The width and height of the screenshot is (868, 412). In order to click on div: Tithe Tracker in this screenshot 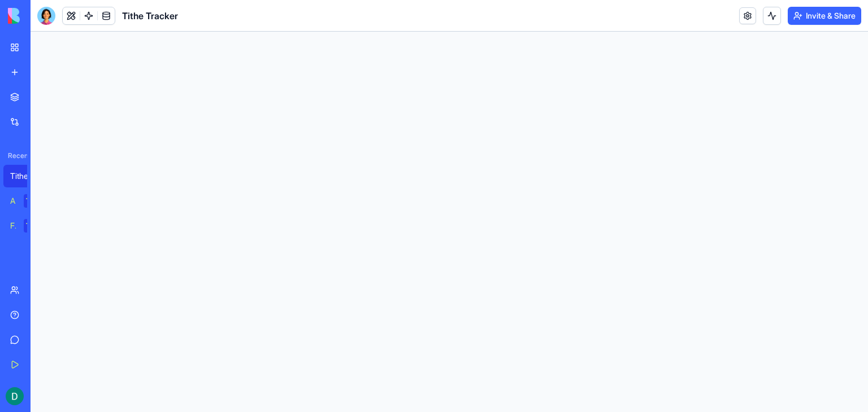, I will do `click(26, 176)`.